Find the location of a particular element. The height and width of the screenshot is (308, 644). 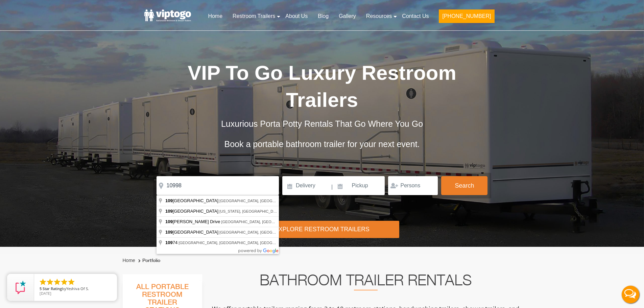

a: Contact Us is located at coordinates (415, 16).